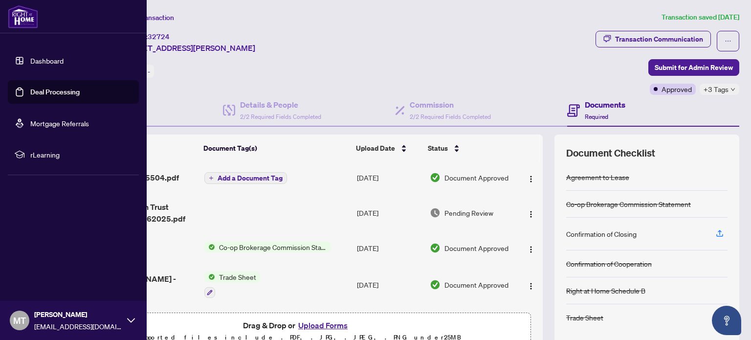  What do you see at coordinates (598, 177) in the screenshot?
I see `div: Agreement to Lease` at bounding box center [598, 177].